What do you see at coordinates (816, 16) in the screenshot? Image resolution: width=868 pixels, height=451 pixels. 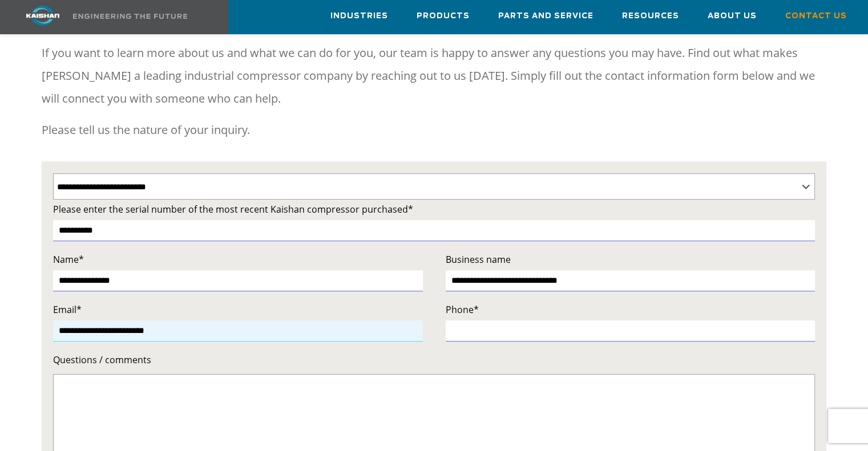 I see `a: Contact Us` at bounding box center [816, 16].